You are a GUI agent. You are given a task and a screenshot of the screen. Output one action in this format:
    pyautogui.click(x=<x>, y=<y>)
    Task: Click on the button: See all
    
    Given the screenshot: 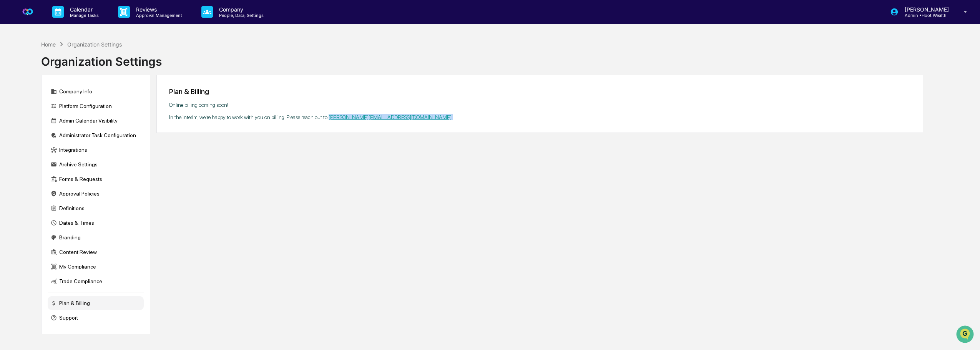 What is the action you would take?
    pyautogui.click(x=129, y=89)
    